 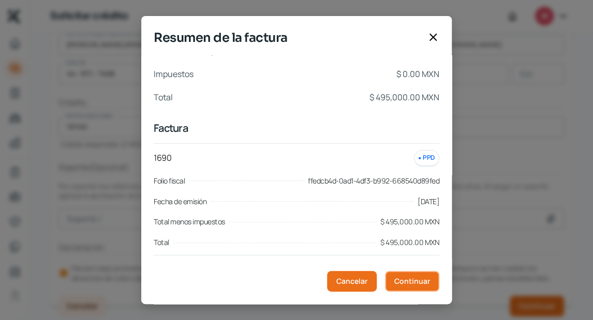 I want to click on button: Cancelar, so click(x=352, y=282).